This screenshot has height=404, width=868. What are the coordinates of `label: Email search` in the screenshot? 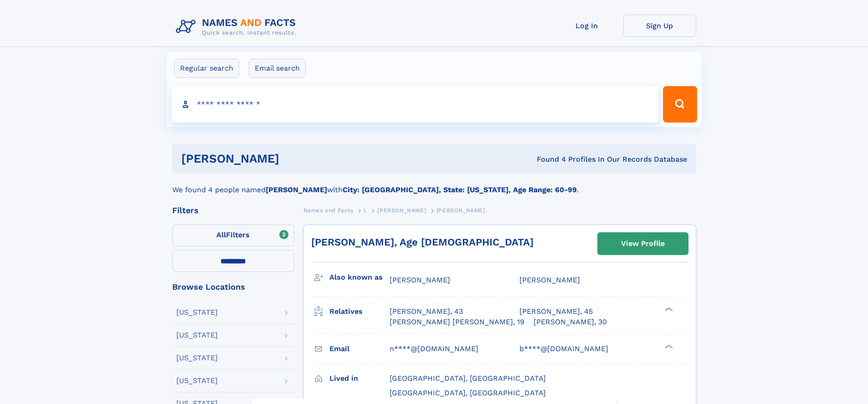 It's located at (277, 68).